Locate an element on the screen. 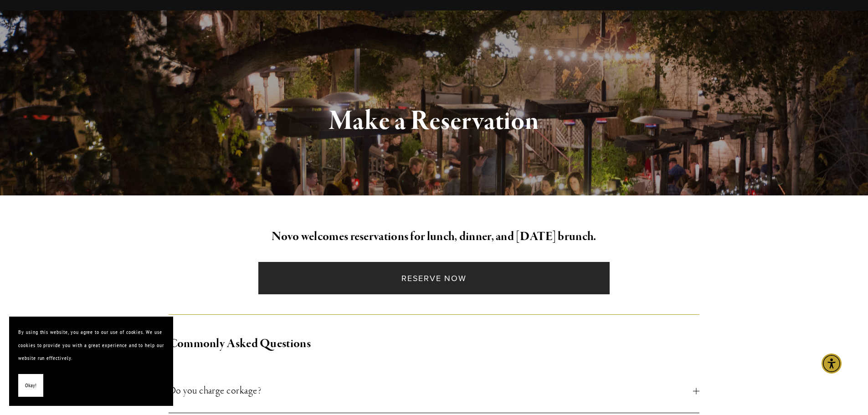  button: Do you charge corkage? is located at coordinates (434, 391).